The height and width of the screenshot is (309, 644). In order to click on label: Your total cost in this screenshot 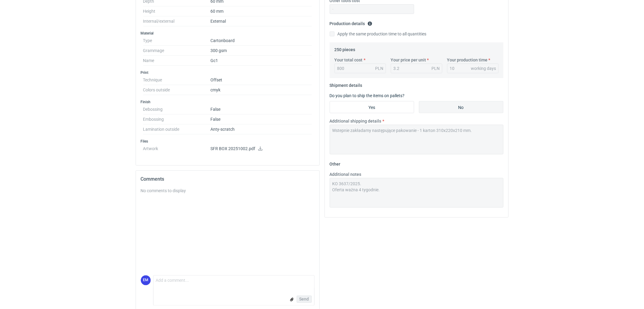, I will do `click(349, 60)`.